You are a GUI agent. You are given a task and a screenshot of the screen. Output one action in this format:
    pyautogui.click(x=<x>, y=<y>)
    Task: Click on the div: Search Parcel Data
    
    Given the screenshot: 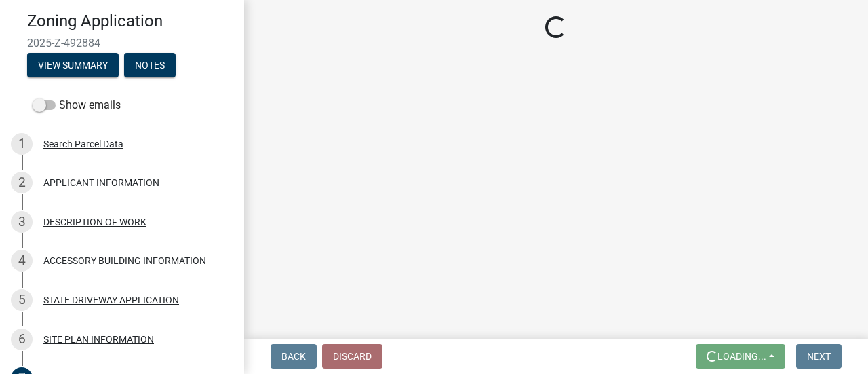 What is the action you would take?
    pyautogui.click(x=83, y=144)
    